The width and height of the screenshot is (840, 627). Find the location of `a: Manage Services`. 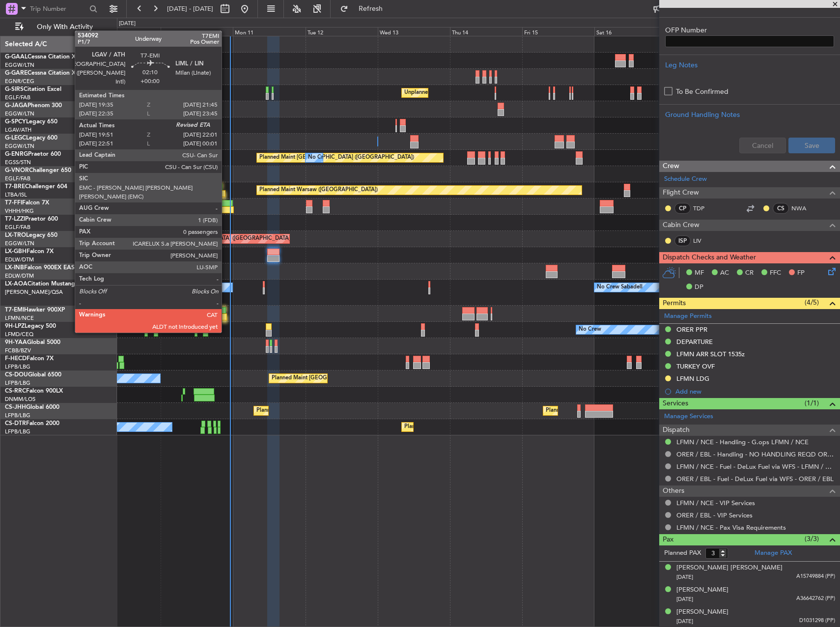

a: Manage Services is located at coordinates (689, 416).